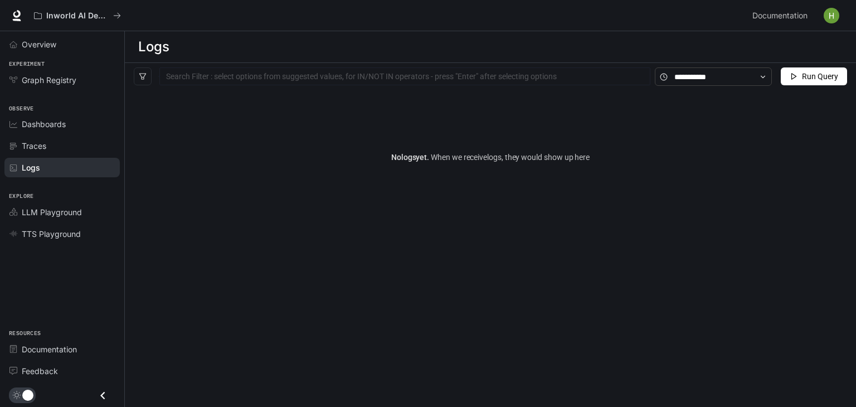 The image size is (856, 407). I want to click on span: LLM Playground, so click(52, 212).